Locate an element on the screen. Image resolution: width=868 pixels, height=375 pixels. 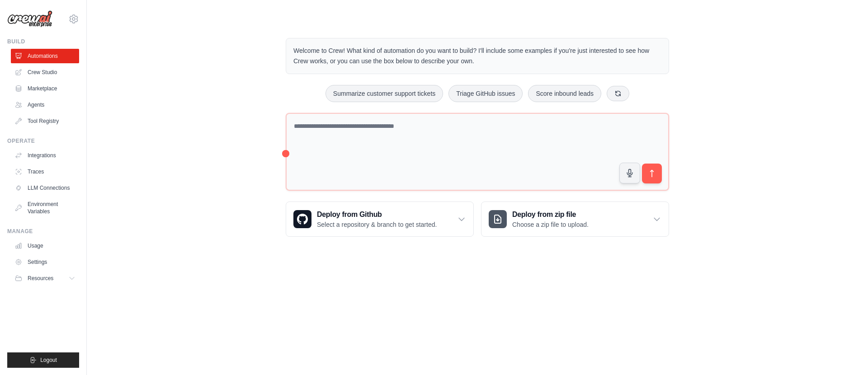
a: LLM Connections is located at coordinates (45, 188).